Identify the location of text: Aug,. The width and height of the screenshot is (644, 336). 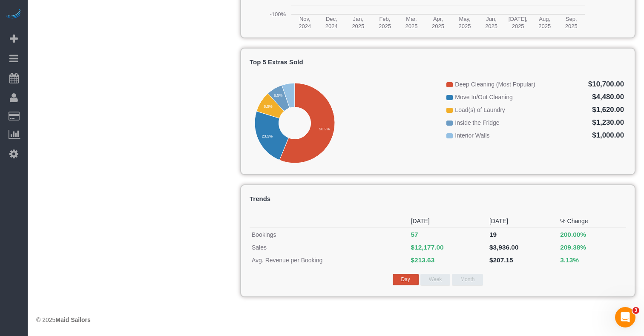
(544, 19).